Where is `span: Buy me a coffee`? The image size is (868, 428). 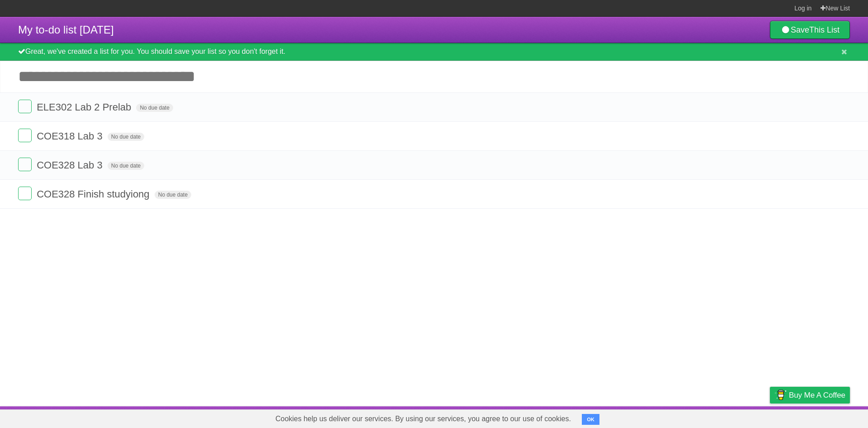
span: Buy me a coffee is located at coordinates (817, 395).